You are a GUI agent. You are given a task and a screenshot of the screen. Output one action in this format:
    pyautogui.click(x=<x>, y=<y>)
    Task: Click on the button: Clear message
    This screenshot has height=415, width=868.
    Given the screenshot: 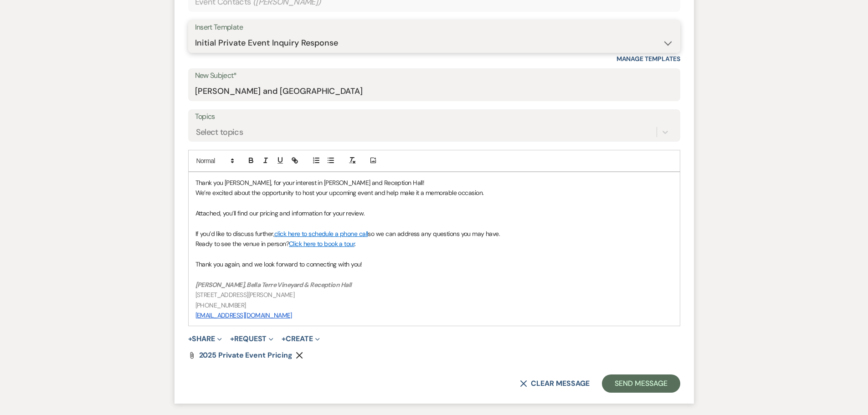 What is the action you would take?
    pyautogui.click(x=555, y=384)
    